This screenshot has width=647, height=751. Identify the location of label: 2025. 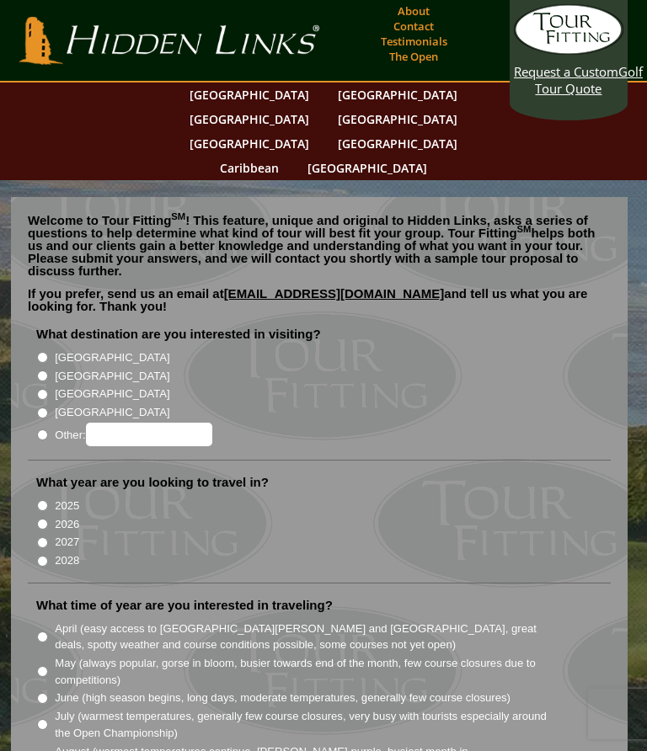
(67, 506).